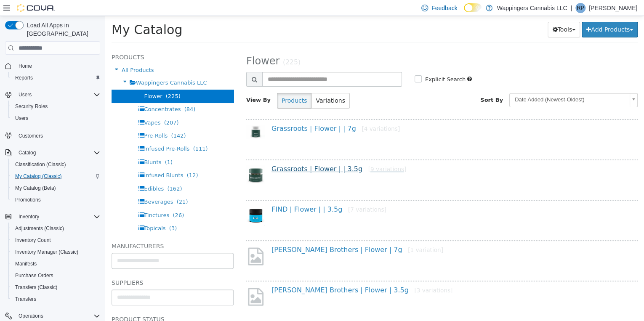  I want to click on a: Manifests, so click(26, 264).